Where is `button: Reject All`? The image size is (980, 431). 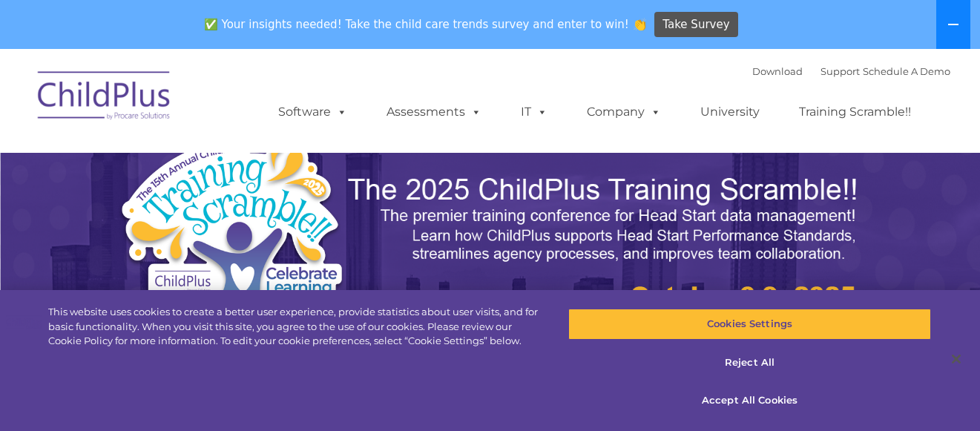 button: Reject All is located at coordinates (749, 363).